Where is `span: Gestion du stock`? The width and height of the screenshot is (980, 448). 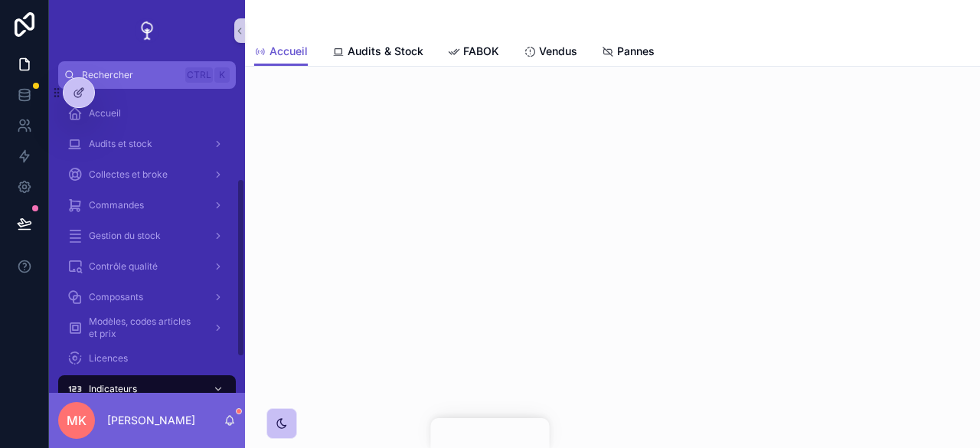
span: Gestion du stock is located at coordinates (125, 236).